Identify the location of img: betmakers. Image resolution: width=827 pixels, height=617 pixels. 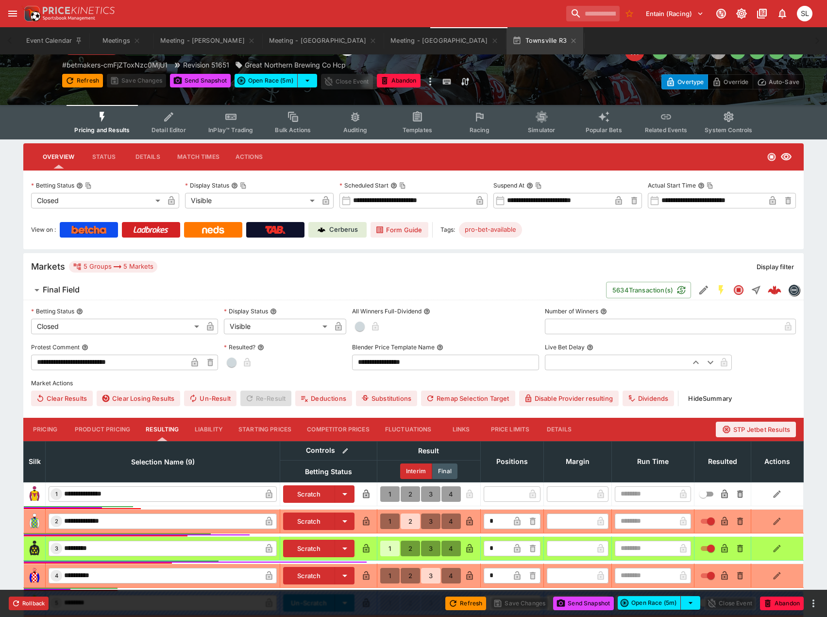
(794, 290).